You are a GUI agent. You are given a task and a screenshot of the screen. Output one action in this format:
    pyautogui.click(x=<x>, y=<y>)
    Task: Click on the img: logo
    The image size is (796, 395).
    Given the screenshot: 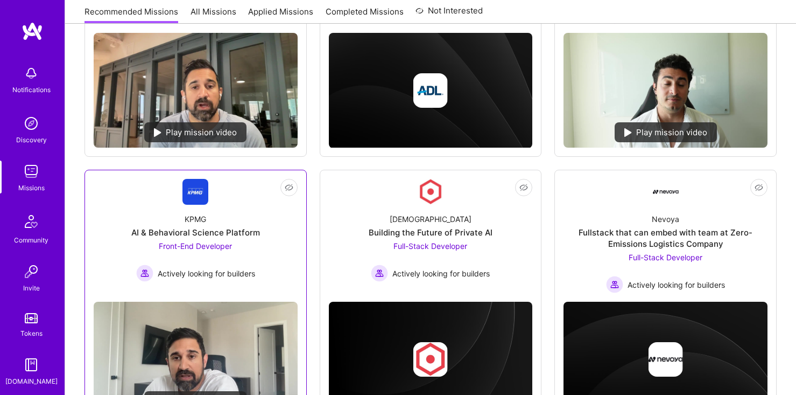 What is the action you would take?
    pyautogui.click(x=32, y=31)
    